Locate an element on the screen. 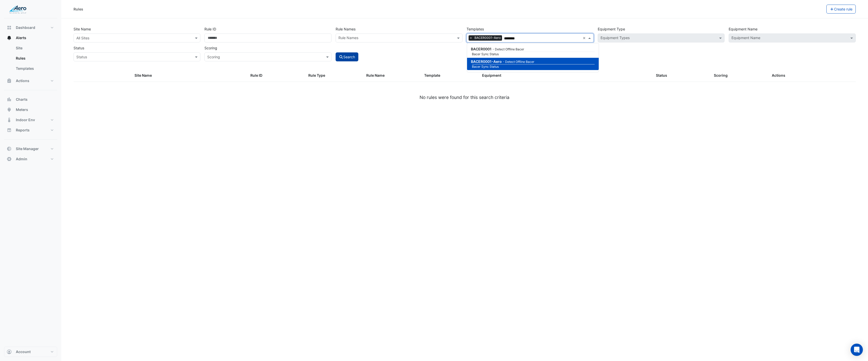  app-icon: Charts is located at coordinates (9, 99).